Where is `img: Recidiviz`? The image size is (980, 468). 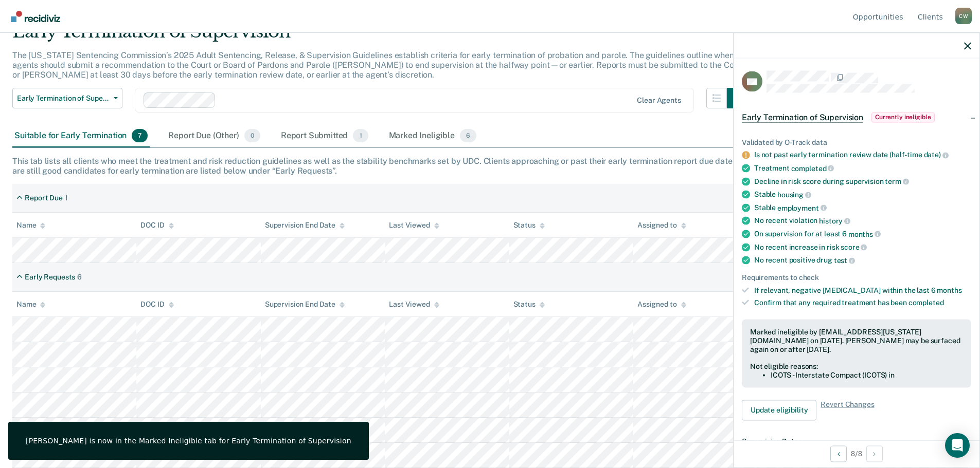 img: Recidiviz is located at coordinates (35, 17).